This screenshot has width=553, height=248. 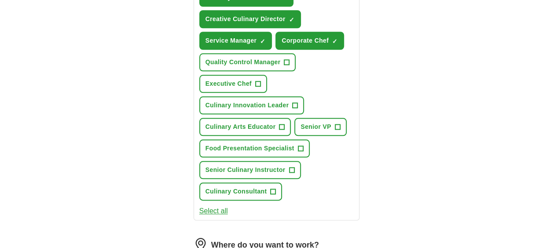 What do you see at coordinates (245, 127) in the screenshot?
I see `button: Culinary Arts Educator` at bounding box center [245, 127].